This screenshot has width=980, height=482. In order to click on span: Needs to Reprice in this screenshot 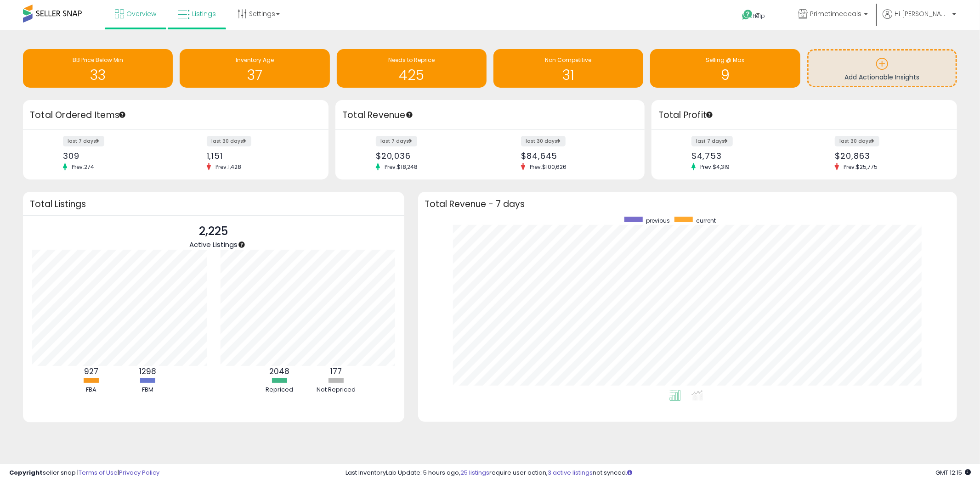, I will do `click(411, 59)`.